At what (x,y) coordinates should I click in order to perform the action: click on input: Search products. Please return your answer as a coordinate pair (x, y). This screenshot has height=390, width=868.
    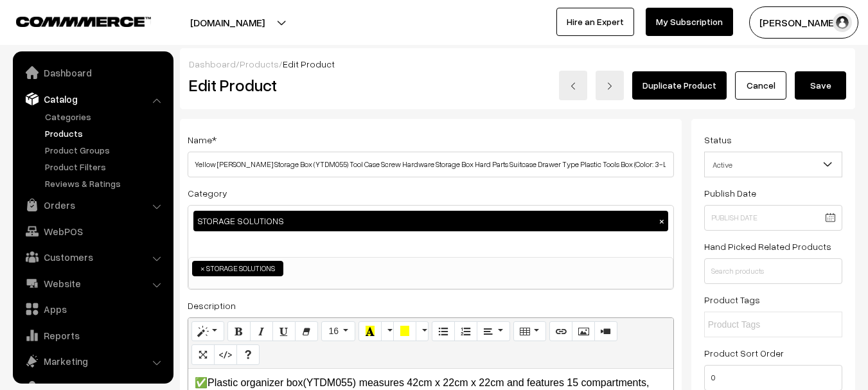
    Looking at the image, I should click on (773, 271).